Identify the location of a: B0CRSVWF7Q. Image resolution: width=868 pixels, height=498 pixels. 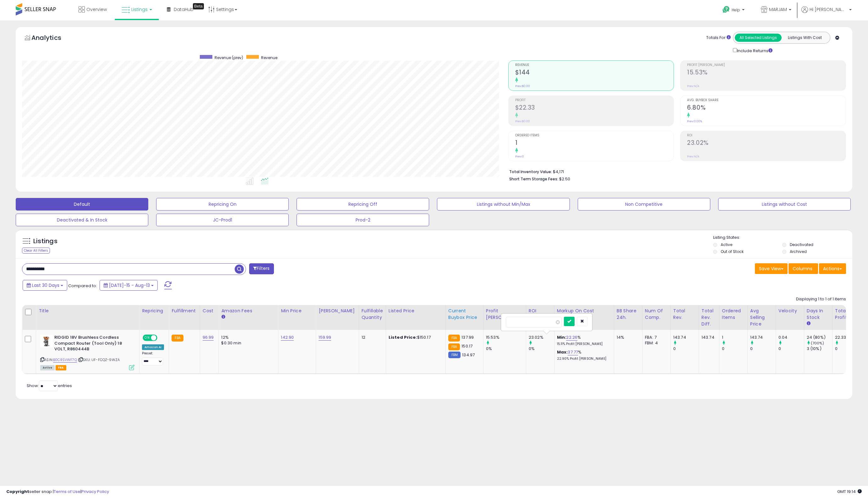
(65, 360).